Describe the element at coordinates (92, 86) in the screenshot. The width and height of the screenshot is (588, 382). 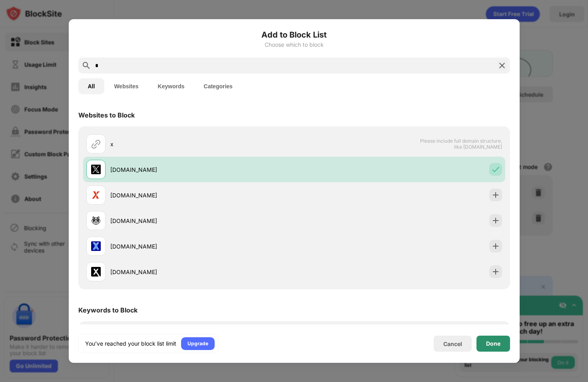
I see `button: All` at that location.